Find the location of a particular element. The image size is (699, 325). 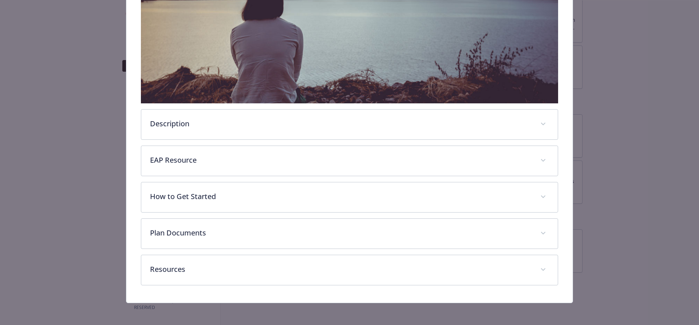

p: Resources is located at coordinates (341, 270).